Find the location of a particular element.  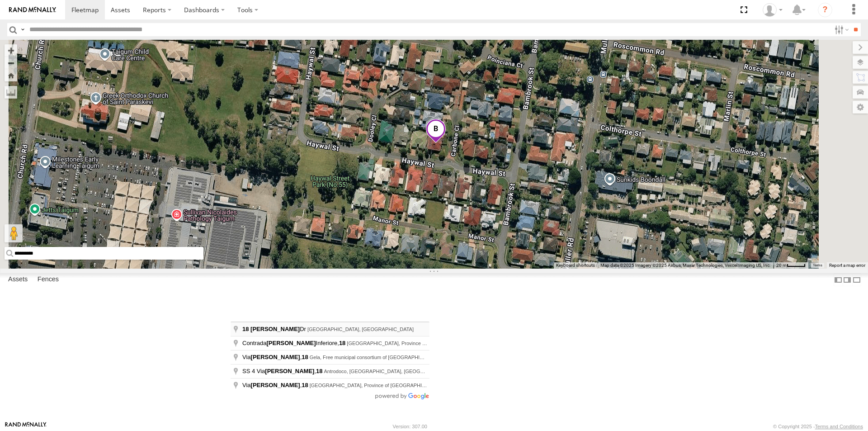

label: Search Filter Options is located at coordinates (841, 29).